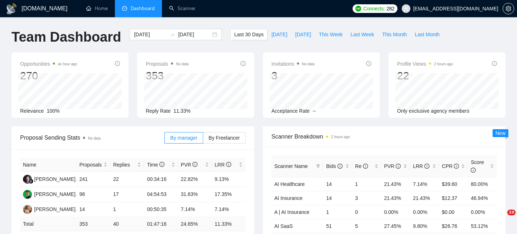  Describe the element at coordinates (425, 76) in the screenshot. I see `div: 22` at that location.